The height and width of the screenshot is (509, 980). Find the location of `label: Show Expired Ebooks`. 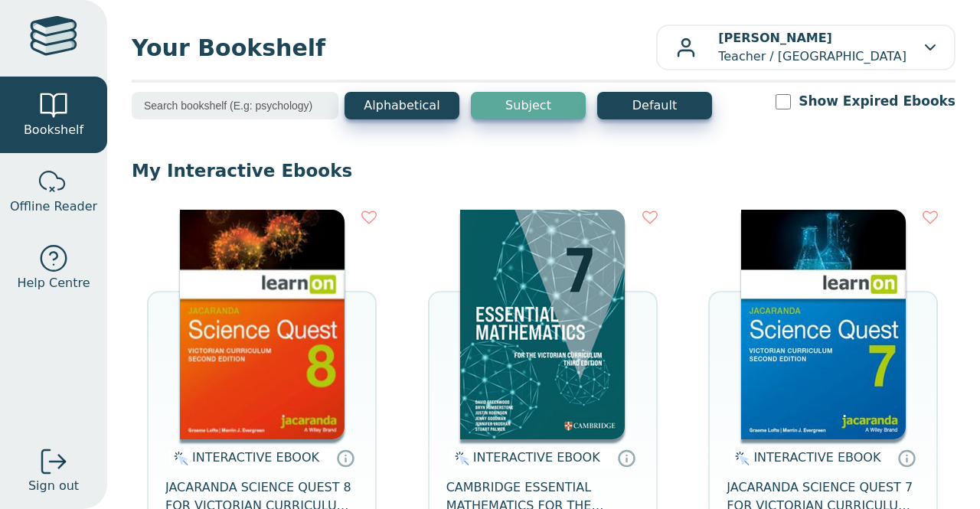

label: Show Expired Ebooks is located at coordinates (876, 101).